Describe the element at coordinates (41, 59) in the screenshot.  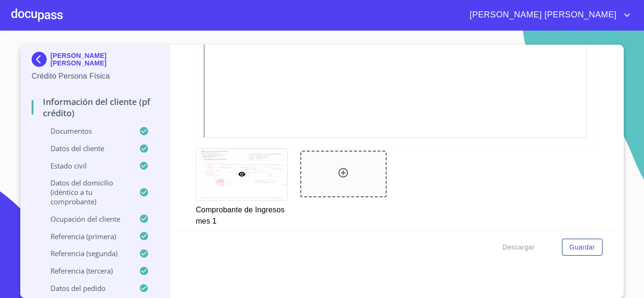
I see `img: Docupass spot blue` at that location.